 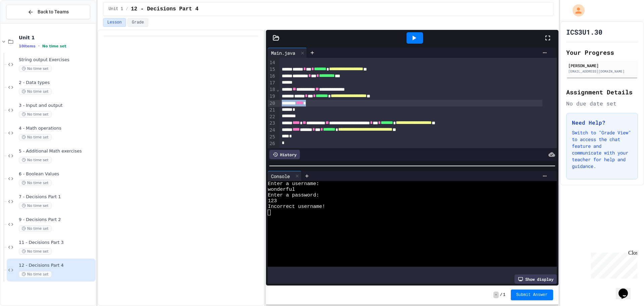 I want to click on span: 4 - Math operations, so click(x=57, y=128).